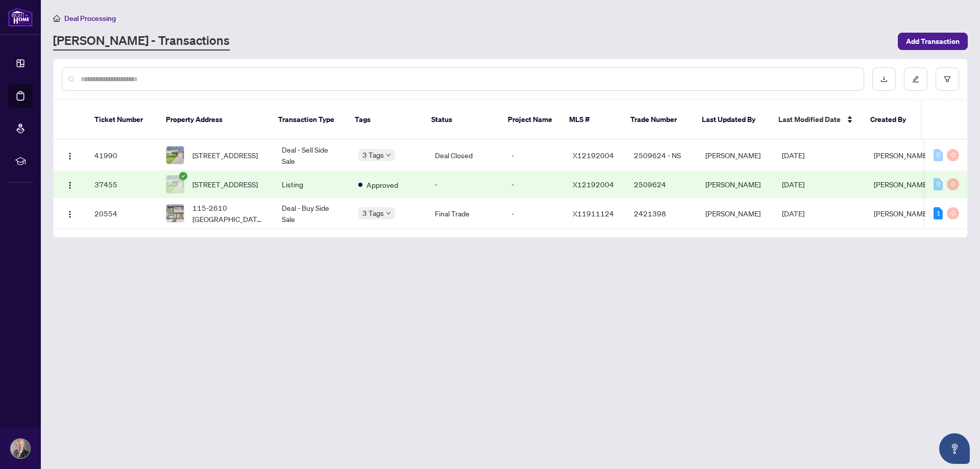 This screenshot has width=980, height=469. I want to click on th: Trade Number, so click(658, 120).